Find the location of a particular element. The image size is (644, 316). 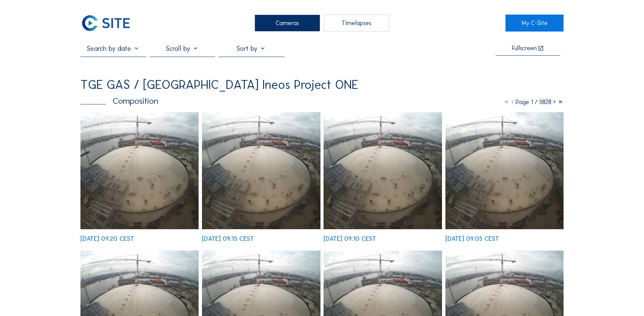

img: image_52627258 is located at coordinates (139, 171).